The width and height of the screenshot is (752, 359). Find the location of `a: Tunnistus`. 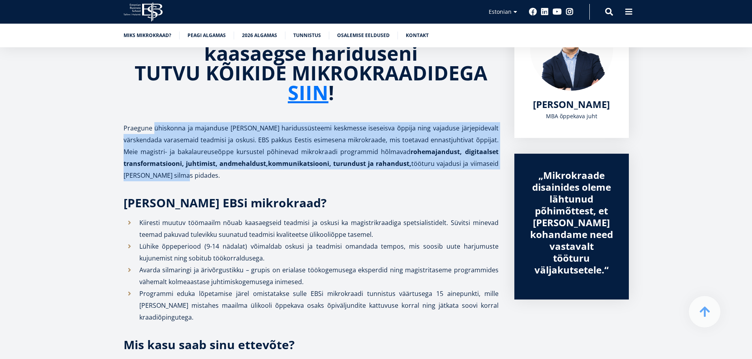

a: Tunnistus is located at coordinates (307, 36).